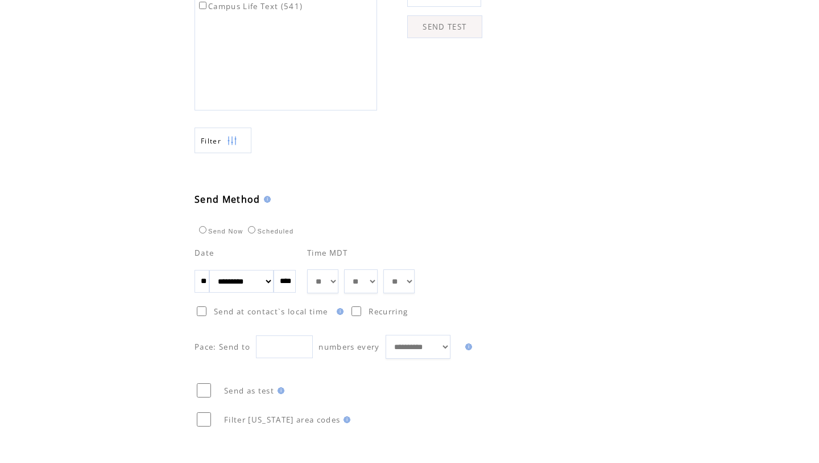 This screenshot has width=819, height=463. Describe the element at coordinates (203, 229) in the screenshot. I see `input: Send Now` at that location.